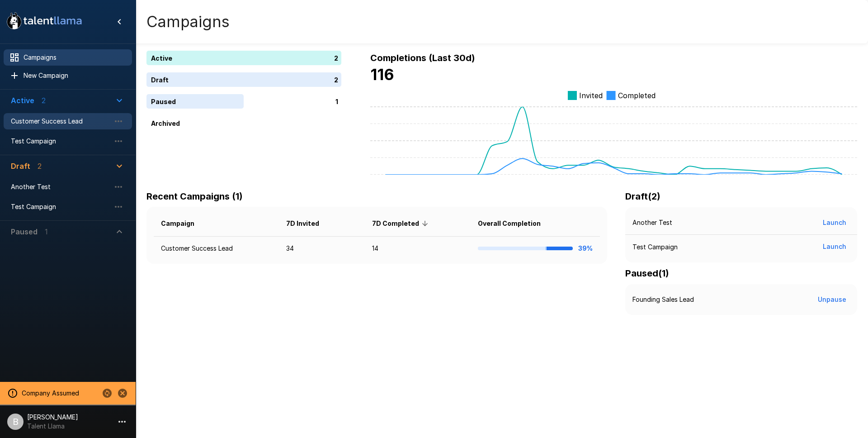  What do you see at coordinates (423, 58) in the screenshot?
I see `b: Completions (Last 30d)` at bounding box center [423, 58].